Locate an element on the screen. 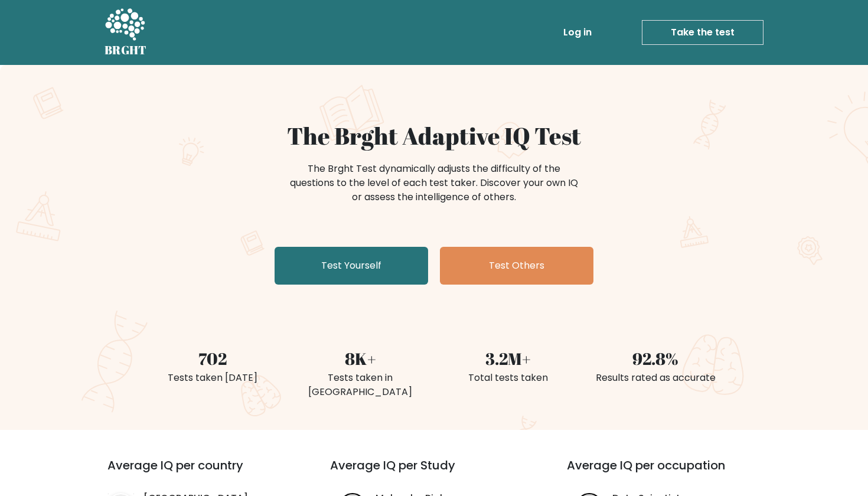 The image size is (868, 496). div: 702 is located at coordinates (212, 358).